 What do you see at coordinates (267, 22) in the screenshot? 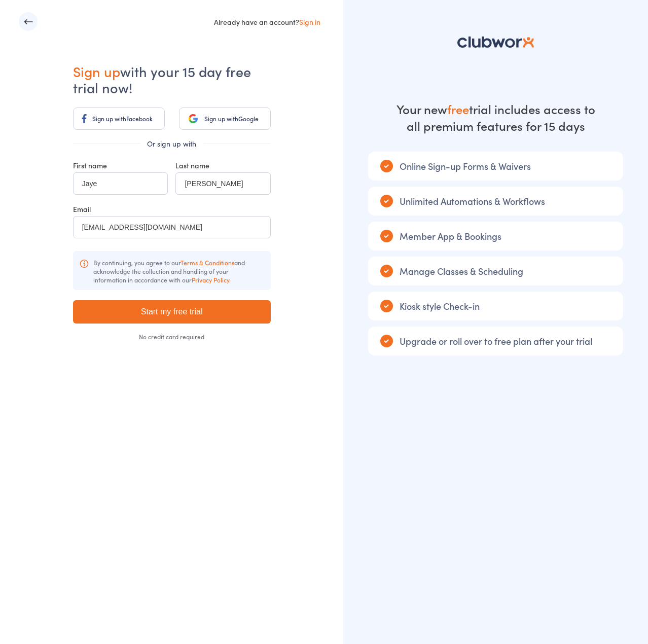
I see `div: Already have an account?` at bounding box center [267, 22].